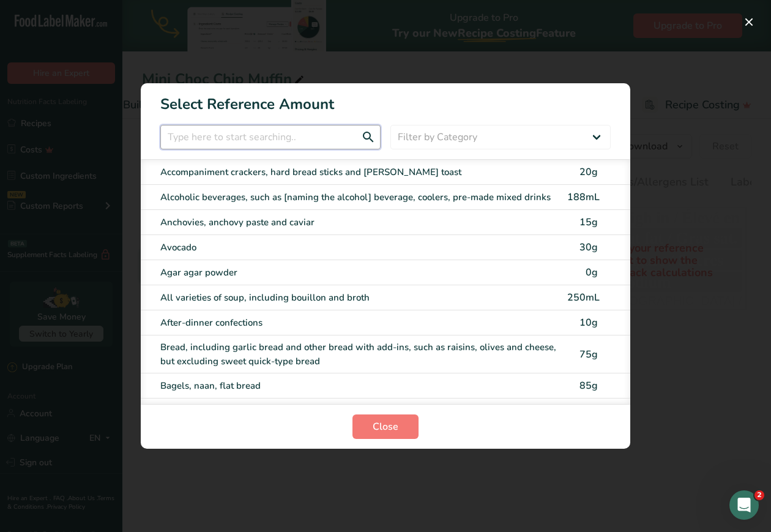  What do you see at coordinates (360, 197) in the screenshot?
I see `div: Alcoholic beverages, such as [naming the alcohol] beverage, coolers, pre-made mixed drinks` at bounding box center [360, 197].